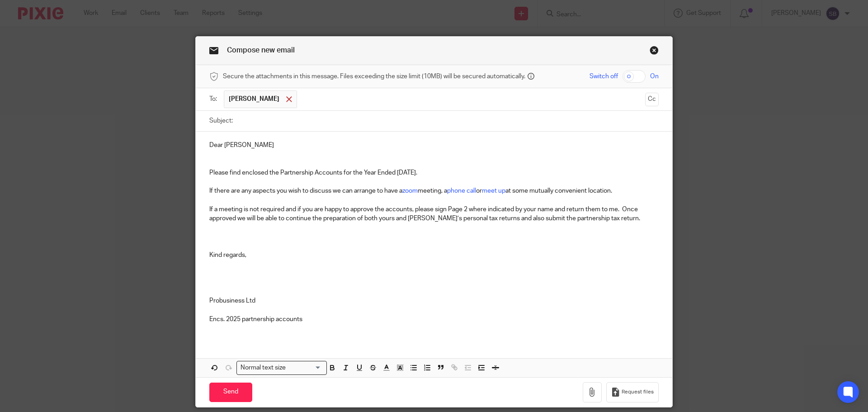 The height and width of the screenshot is (412, 868). What do you see at coordinates (637, 392) in the screenshot?
I see `span: Request files` at bounding box center [637, 392].